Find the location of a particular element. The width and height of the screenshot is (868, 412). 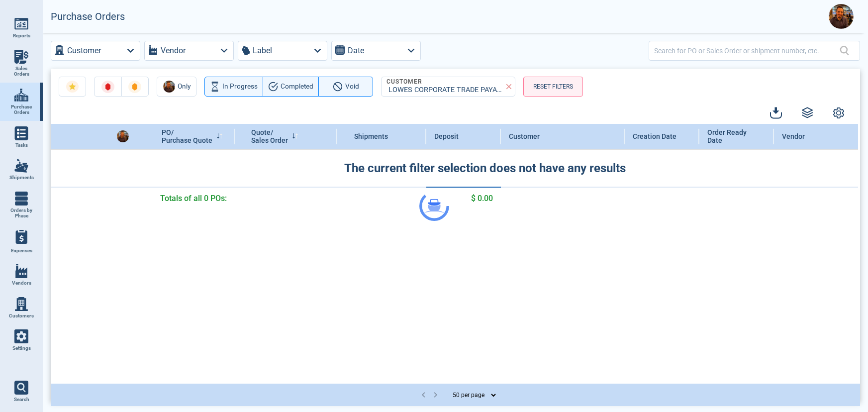

span: Tasks is located at coordinates (21, 146).